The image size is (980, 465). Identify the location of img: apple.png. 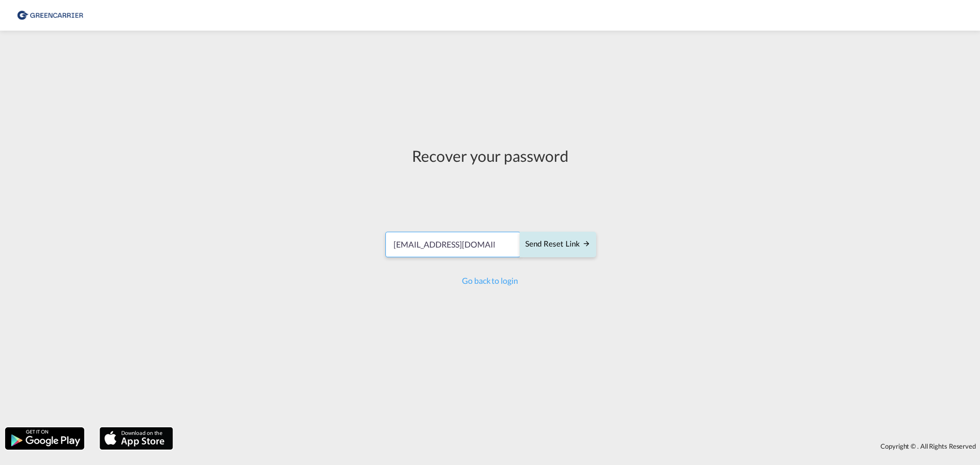
(136, 438).